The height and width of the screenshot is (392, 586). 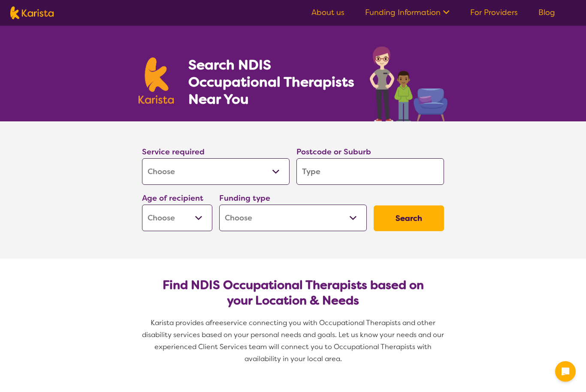 I want to click on input: Type, so click(x=370, y=172).